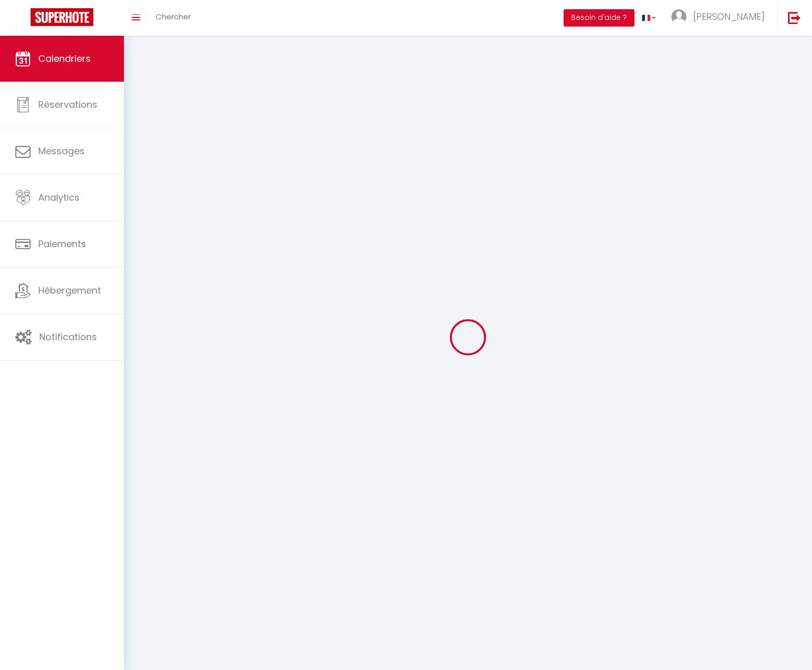  What do you see at coordinates (59, 197) in the screenshot?
I see `span: Analytics` at bounding box center [59, 197].